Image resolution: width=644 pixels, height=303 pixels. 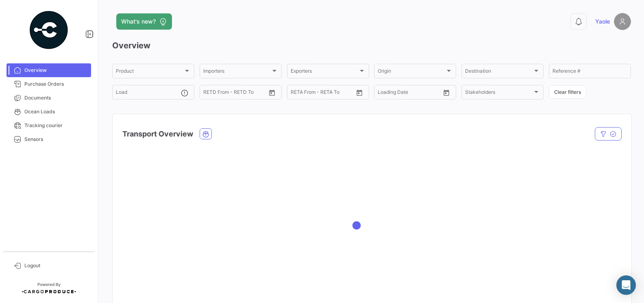 I want to click on img: placeholder-user.png, so click(x=623, y=21).